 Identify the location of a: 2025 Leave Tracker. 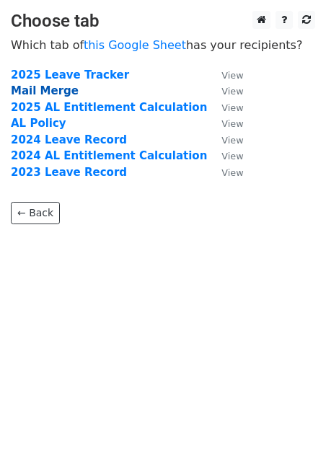
(70, 75).